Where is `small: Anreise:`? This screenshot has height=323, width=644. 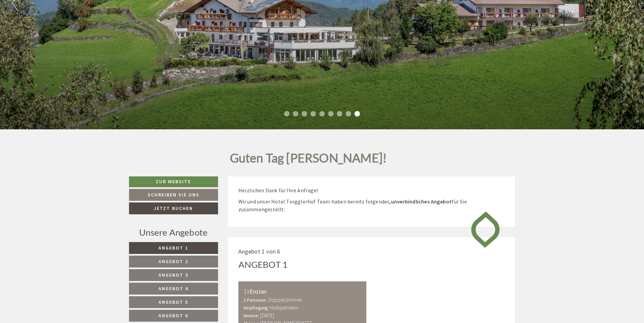 small: Anreise: is located at coordinates (251, 315).